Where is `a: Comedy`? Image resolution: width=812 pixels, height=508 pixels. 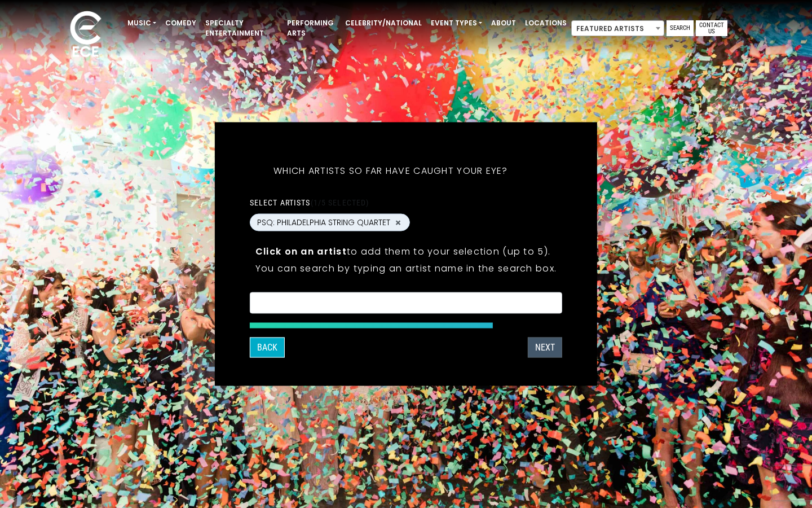 a: Comedy is located at coordinates (180, 23).